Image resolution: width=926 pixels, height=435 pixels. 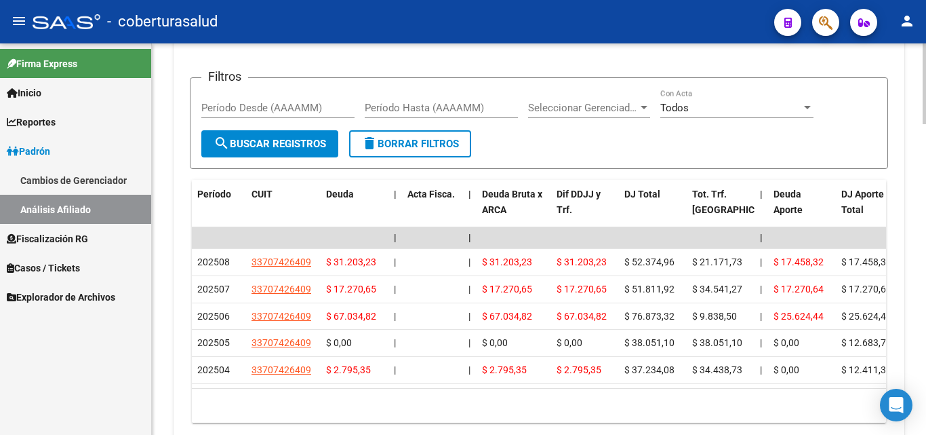 What do you see at coordinates (283, 210) in the screenshot?
I see `datatable-header-cell: CUIT` at bounding box center [283, 210].